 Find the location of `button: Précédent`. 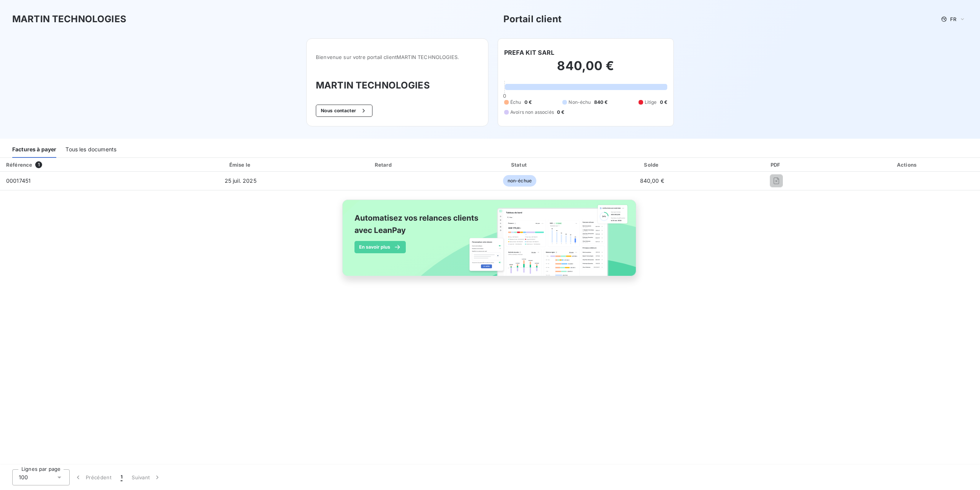

button: Précédent is located at coordinates (93, 477).